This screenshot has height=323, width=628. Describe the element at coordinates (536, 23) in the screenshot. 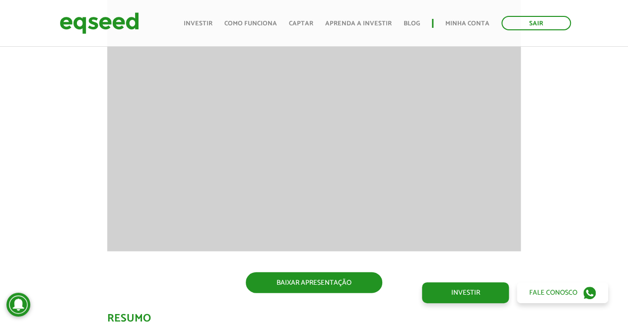

I see `a: Sair` at that location.